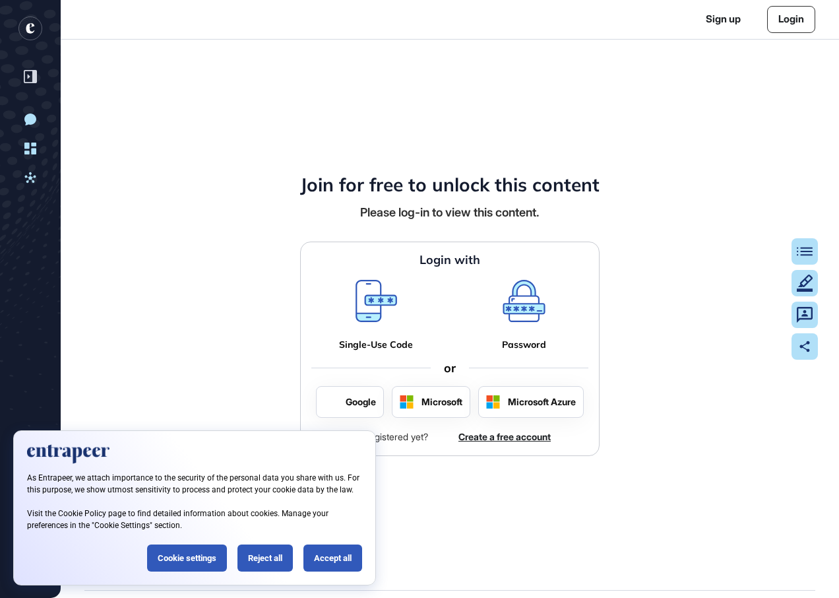 This screenshot has width=839, height=598. Describe the element at coordinates (376, 344) in the screenshot. I see `div: Single-Use Code` at that location.